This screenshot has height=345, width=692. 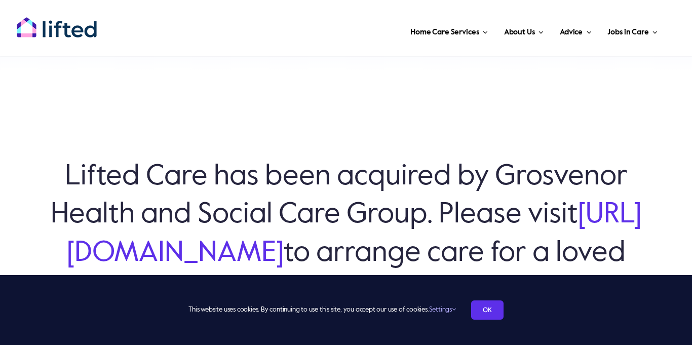 I want to click on a: OK, so click(x=487, y=310).